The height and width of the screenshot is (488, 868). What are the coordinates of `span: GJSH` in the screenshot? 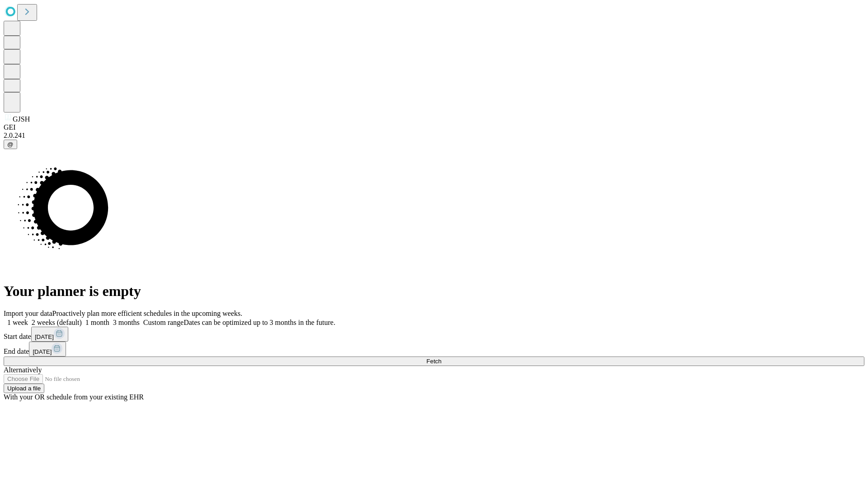 It's located at (21, 119).